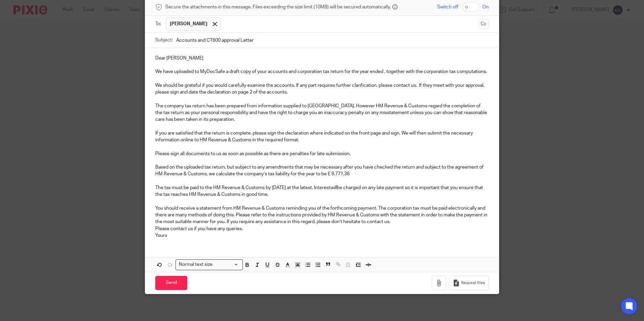  Describe the element at coordinates (484, 24) in the screenshot. I see `button: Cc` at that location.